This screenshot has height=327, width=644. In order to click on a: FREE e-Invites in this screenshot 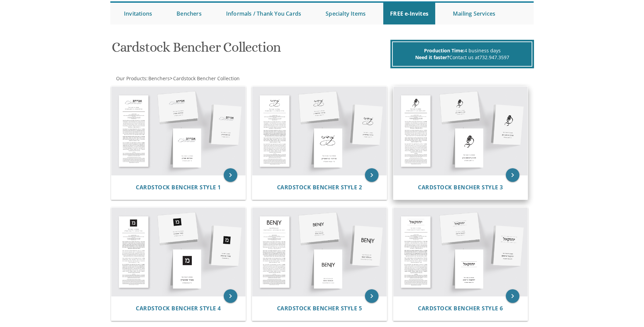, I will do `click(409, 13)`.